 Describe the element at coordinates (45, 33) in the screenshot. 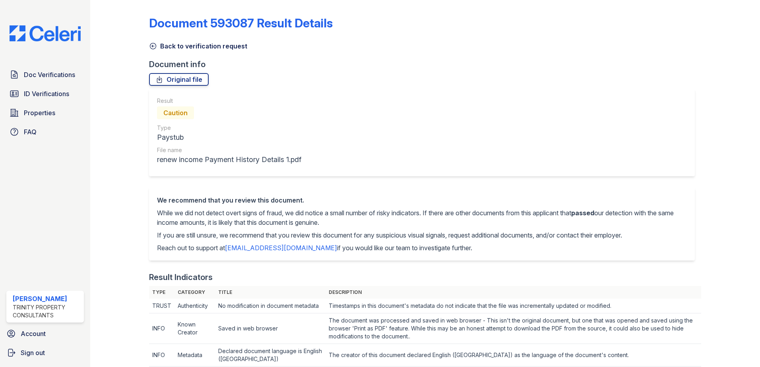

I see `img: CE_Logo_Blue-a8612792a0a2168367f1c8372b55b34899dd931a85d93a1a3d3e32e68fde9ad4.png` at that location.